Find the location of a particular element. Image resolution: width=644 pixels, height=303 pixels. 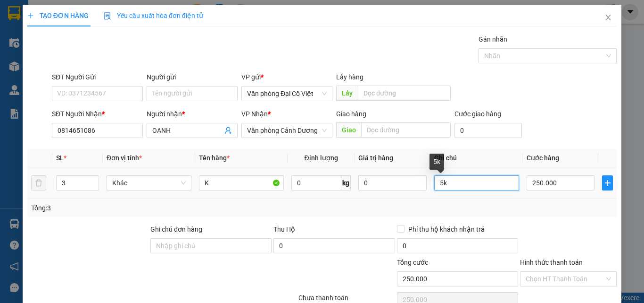

input: Ghi Chú is located at coordinates (477, 182).